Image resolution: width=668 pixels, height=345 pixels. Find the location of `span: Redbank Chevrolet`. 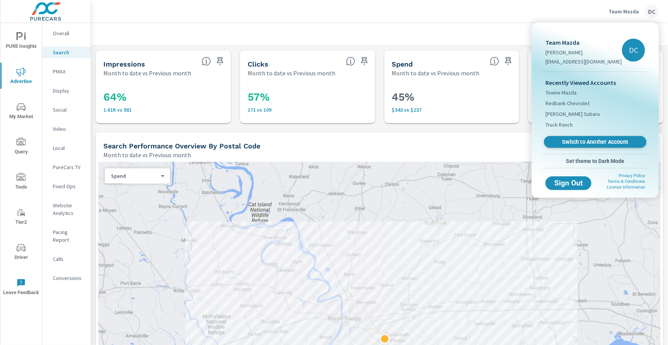

span: Redbank Chevrolet is located at coordinates (567, 103).